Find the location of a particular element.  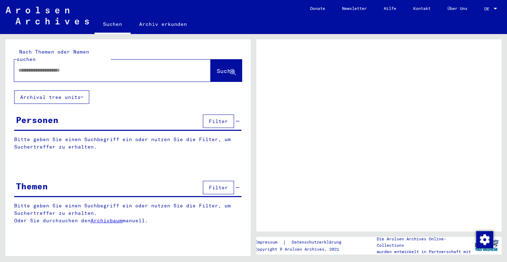

p: Copyright © Arolsen Archives, 2021 is located at coordinates (303, 249).